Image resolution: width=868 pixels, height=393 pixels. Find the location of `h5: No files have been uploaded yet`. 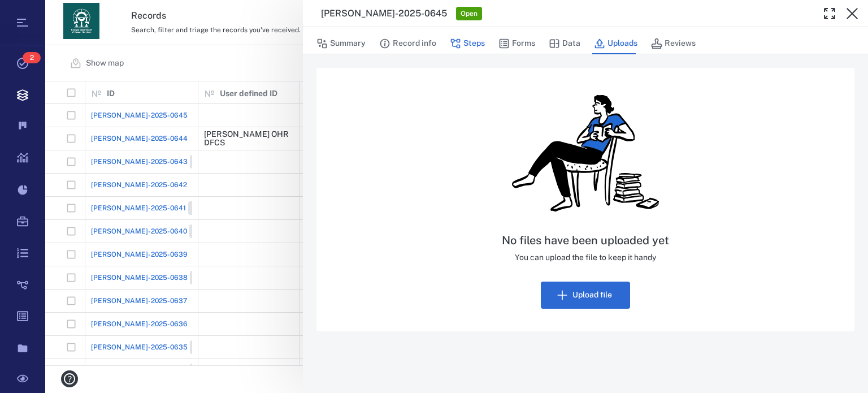

h5: No files have been uploaded yet is located at coordinates (586, 241).